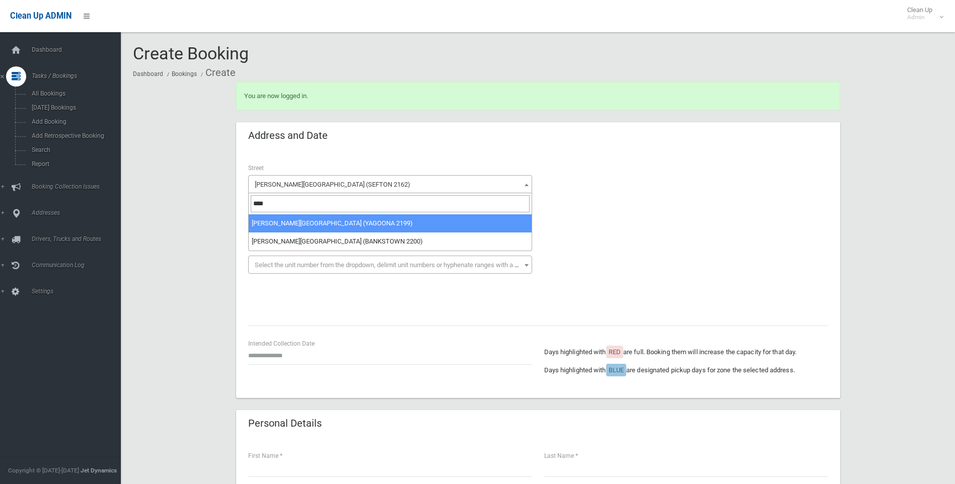 This screenshot has height=484, width=955. Describe the element at coordinates (686, 352) in the screenshot. I see `p: Days highlighted with are full. Booking them will increase the capacity for that day.` at that location.